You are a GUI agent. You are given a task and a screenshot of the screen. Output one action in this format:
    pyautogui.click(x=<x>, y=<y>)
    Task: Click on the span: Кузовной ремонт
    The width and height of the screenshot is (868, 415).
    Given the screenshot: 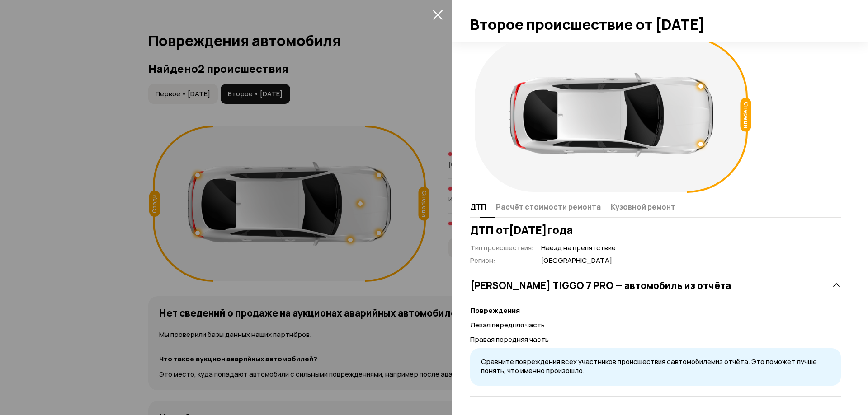 What is the action you would take?
    pyautogui.click(x=643, y=207)
    